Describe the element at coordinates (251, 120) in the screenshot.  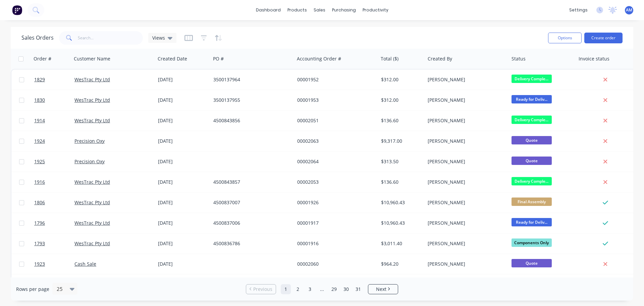
I see `div: 4500843856` at that location.